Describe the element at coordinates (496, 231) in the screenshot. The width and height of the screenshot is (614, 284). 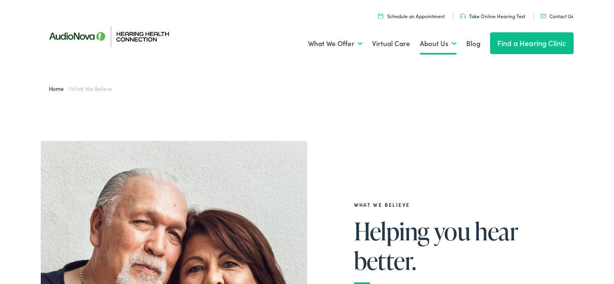
I see `span: hear` at that location.